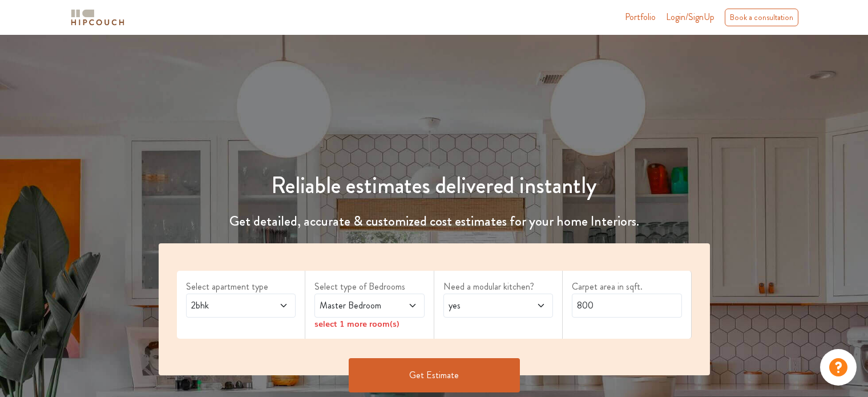  I want to click on label: Select type of Bedrooms, so click(369, 287).